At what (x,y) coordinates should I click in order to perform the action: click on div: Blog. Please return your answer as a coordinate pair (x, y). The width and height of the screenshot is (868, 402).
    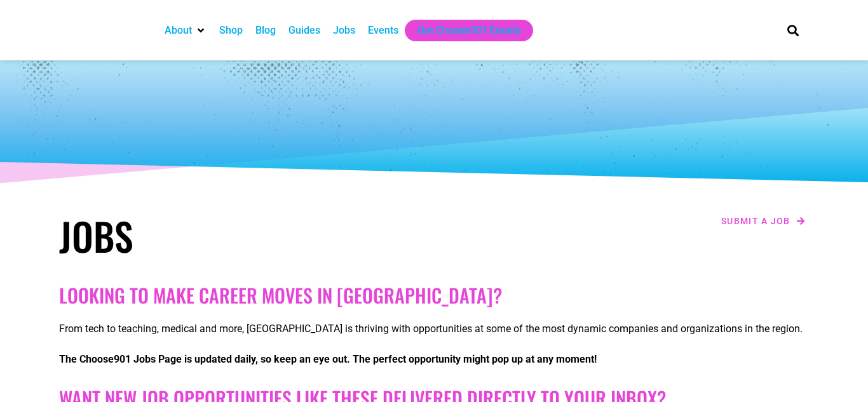
    Looking at the image, I should click on (266, 31).